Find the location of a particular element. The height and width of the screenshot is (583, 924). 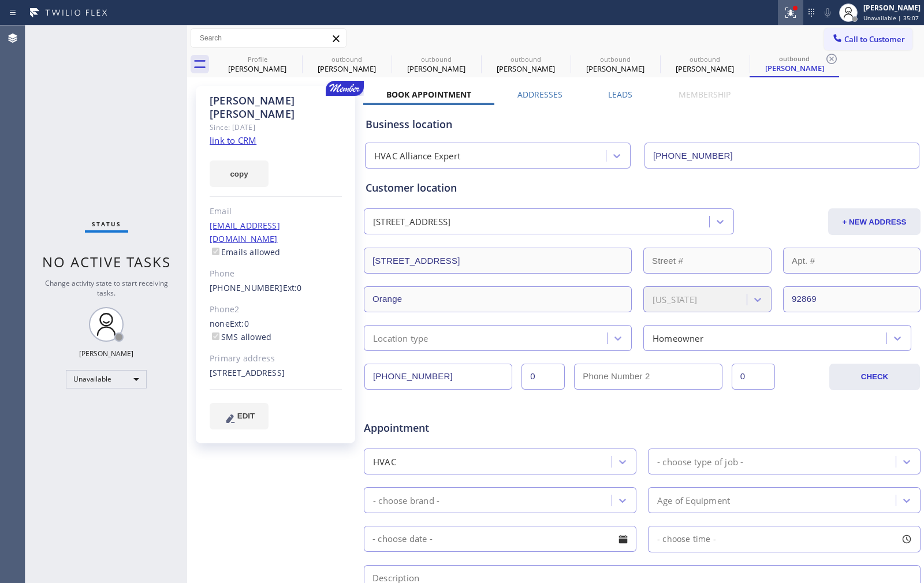

a: link to CRM is located at coordinates (233, 140).